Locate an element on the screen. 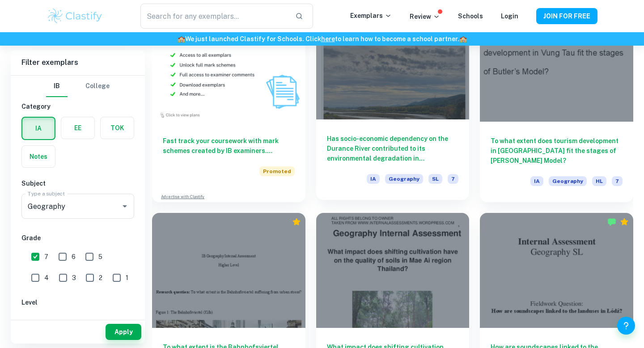 This screenshot has height=348, width=644. span: 2 is located at coordinates (101, 278).